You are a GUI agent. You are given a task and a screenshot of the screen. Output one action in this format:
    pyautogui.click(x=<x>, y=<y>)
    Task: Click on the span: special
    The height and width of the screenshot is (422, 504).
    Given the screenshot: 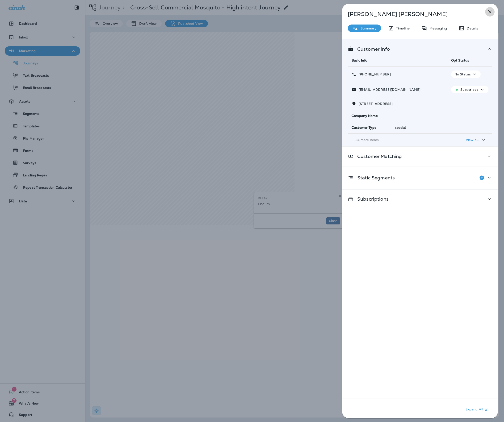 What is the action you would take?
    pyautogui.click(x=400, y=128)
    